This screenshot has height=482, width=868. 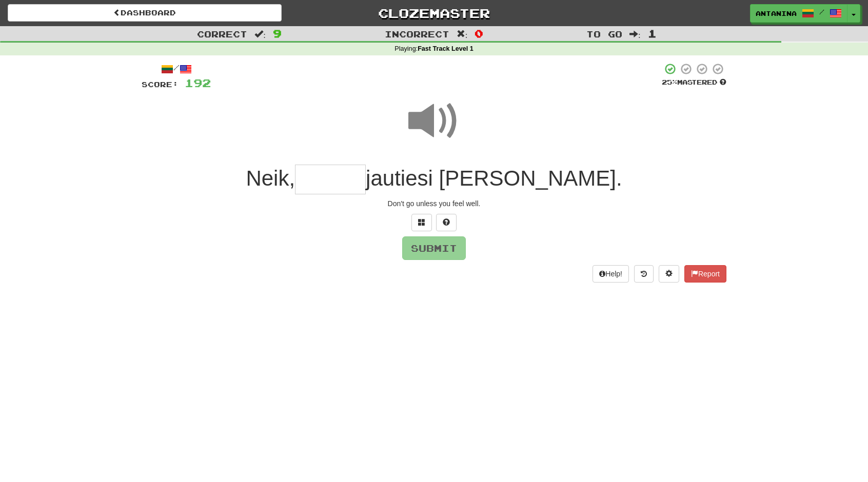 I want to click on span: Score:, so click(x=160, y=84).